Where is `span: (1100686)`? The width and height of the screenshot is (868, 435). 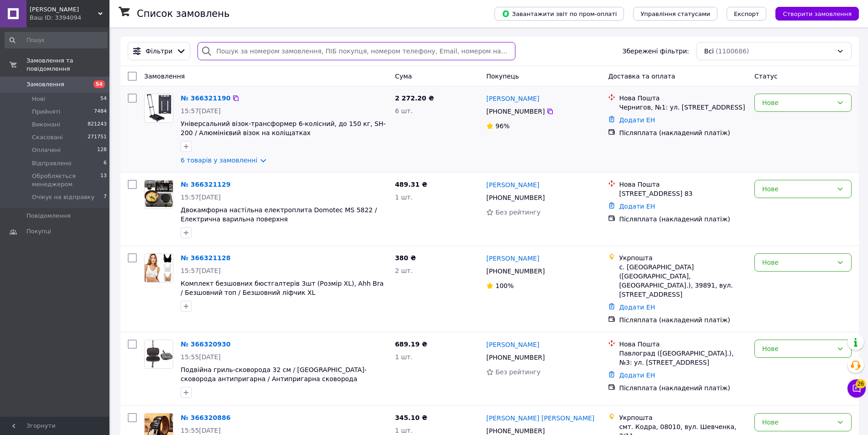
span: (1100686) is located at coordinates (732, 51).